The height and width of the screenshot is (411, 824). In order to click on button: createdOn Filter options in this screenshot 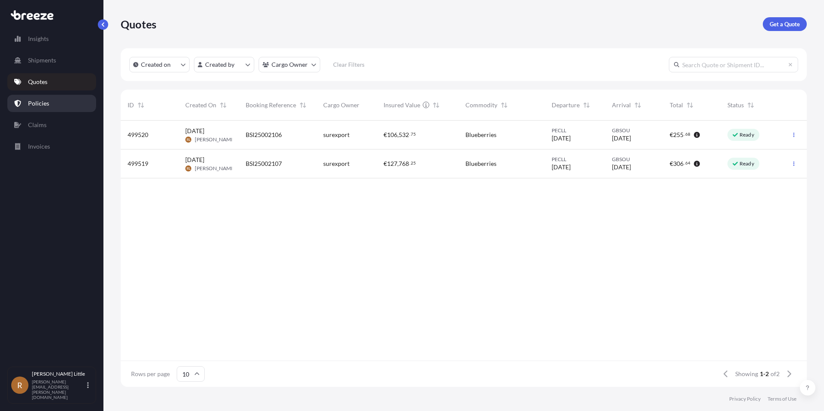, I will do `click(159, 65)`.